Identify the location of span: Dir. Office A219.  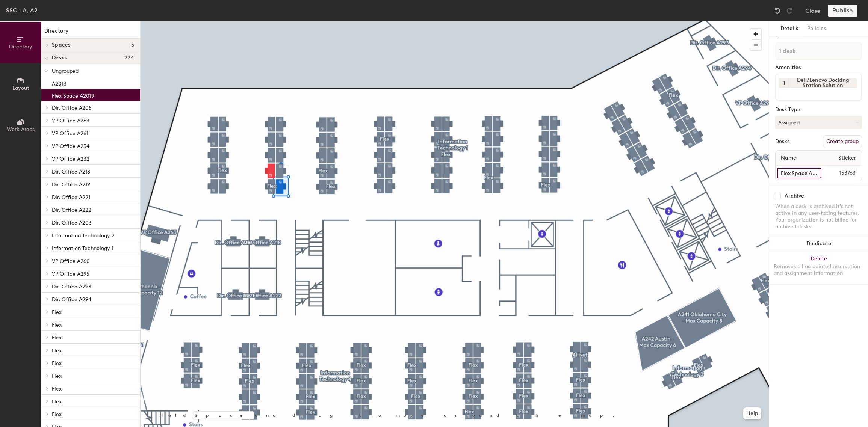
(71, 184).